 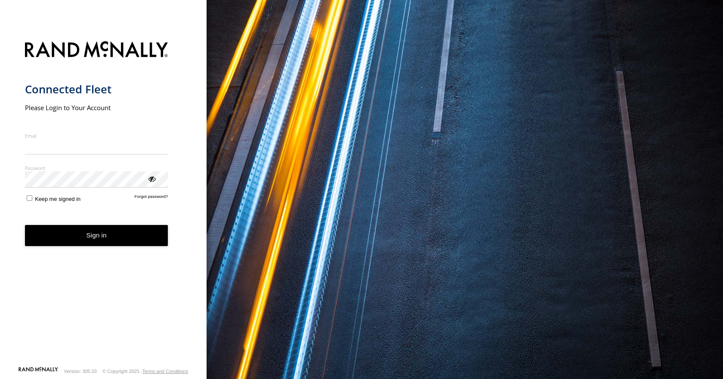 I want to click on a: Forgot password?, so click(x=152, y=198).